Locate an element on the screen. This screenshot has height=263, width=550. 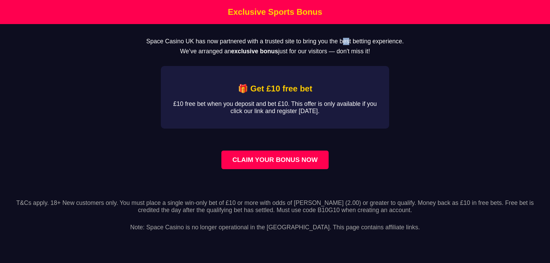
a: Claim your bonus now is located at coordinates (275, 160).